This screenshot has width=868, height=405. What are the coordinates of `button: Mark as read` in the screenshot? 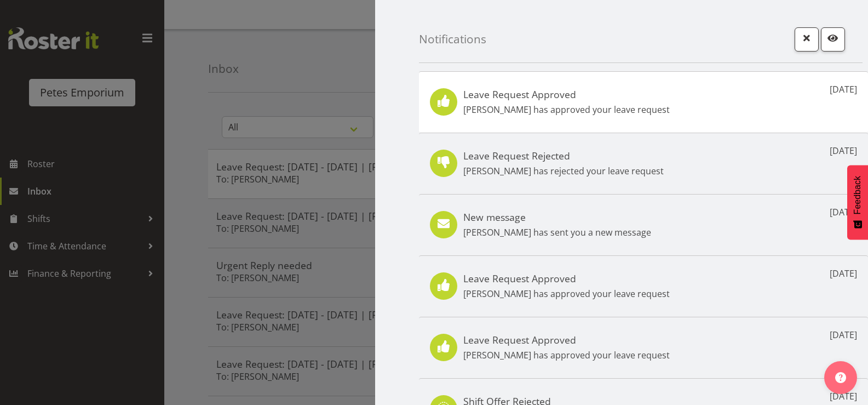 It's located at (833, 40).